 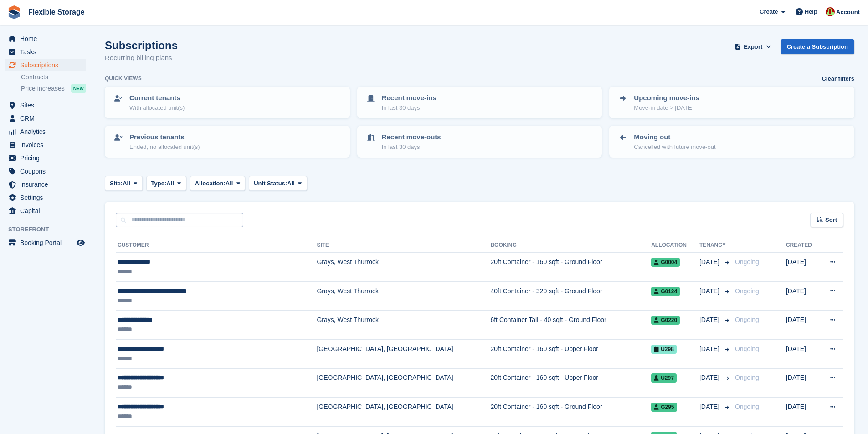 What do you see at coordinates (53, 77) in the screenshot?
I see `a: Contracts` at bounding box center [53, 77].